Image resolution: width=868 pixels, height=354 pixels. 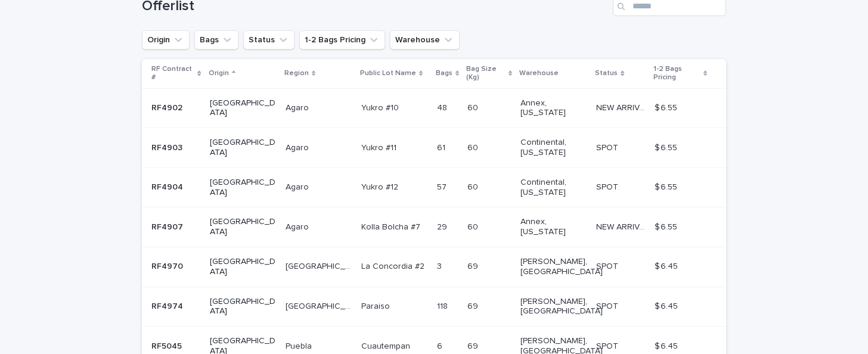 What do you see at coordinates (443, 226) in the screenshot?
I see `p: 29` at bounding box center [443, 226].